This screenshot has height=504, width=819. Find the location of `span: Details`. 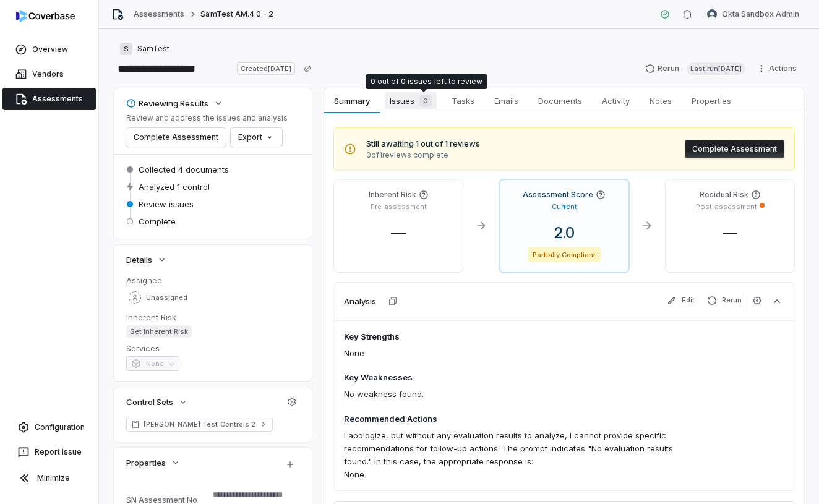

span: Details is located at coordinates (139, 260).